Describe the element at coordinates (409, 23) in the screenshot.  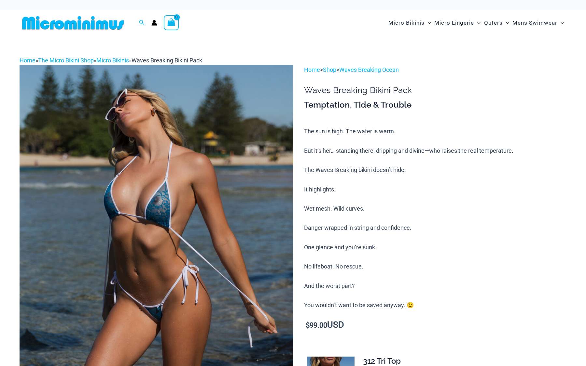
I see `a: Micro BikinisMenu ToggleMenu Toggle` at that location.